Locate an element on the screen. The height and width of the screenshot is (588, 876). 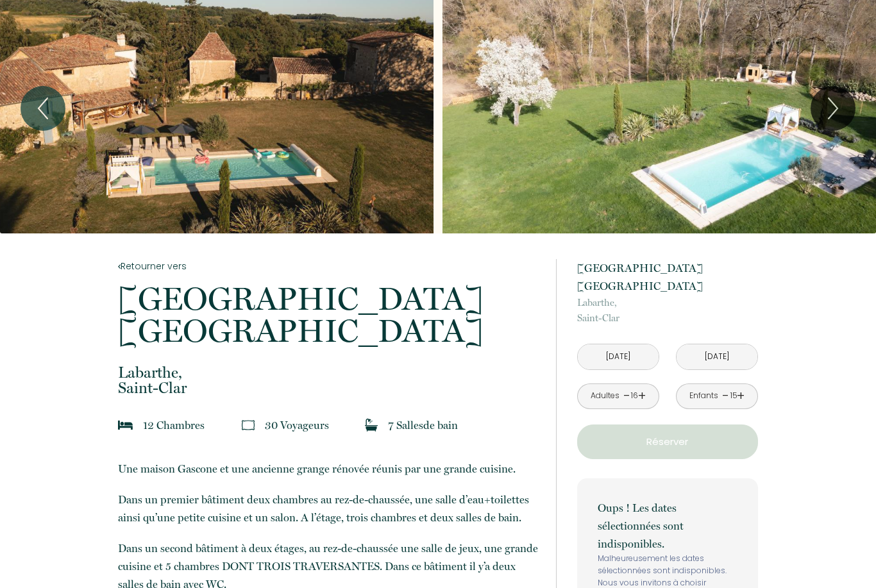
a: Retourner vers is located at coordinates (328, 266).